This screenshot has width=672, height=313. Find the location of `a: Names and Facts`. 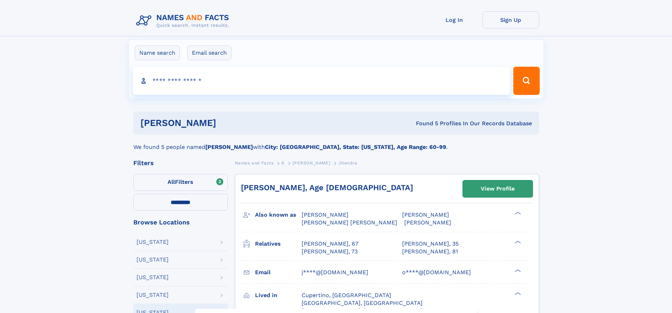

a: Names and Facts is located at coordinates (254, 163).